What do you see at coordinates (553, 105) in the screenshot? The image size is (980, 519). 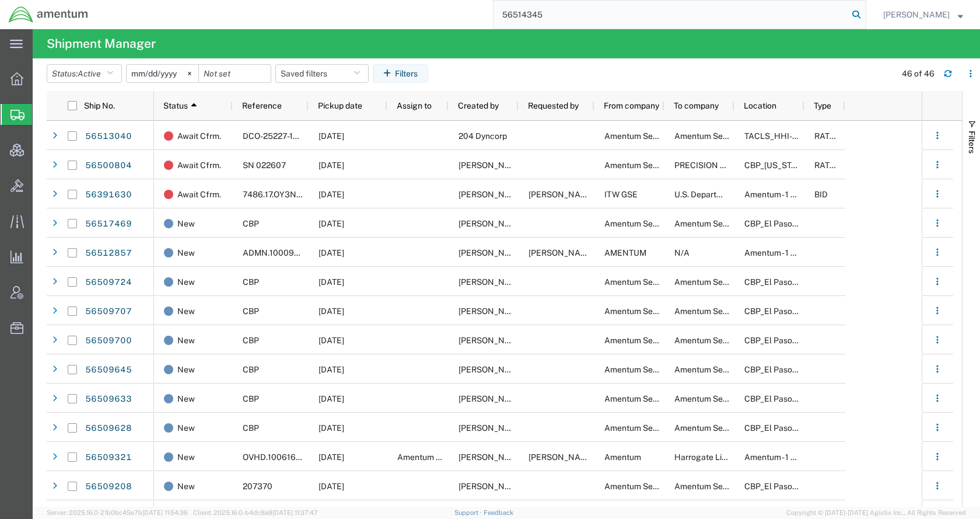 I see `span: Requested by` at bounding box center [553, 105].